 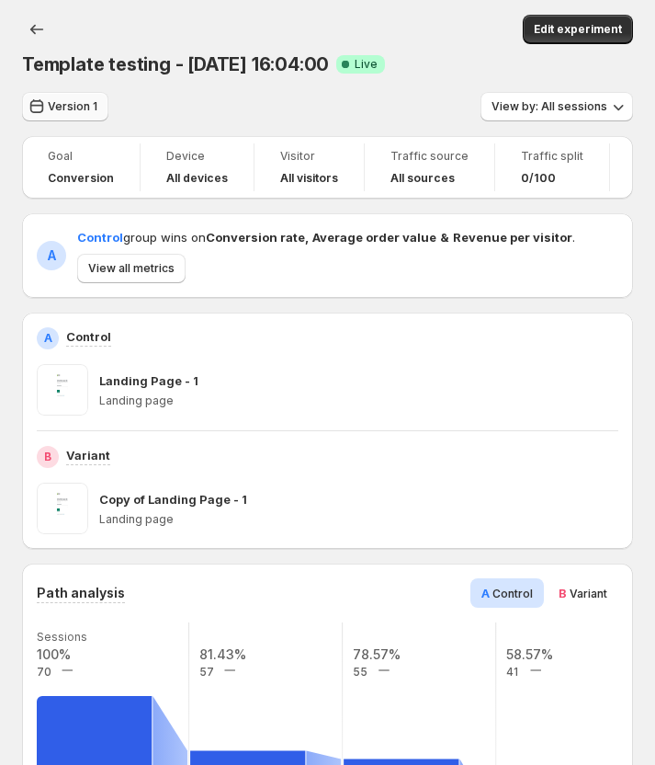 I want to click on text: 81.43%, so click(x=222, y=654).